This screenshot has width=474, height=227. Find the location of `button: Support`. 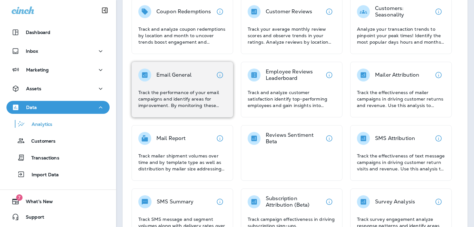

button: Support is located at coordinates (58, 217).